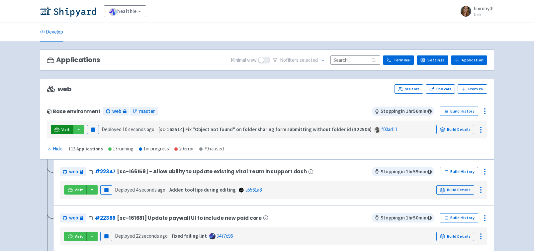 The height and width of the screenshot is (251, 534). Describe the element at coordinates (403, 172) in the screenshot. I see `span: Stopping in 1 hr 59 min` at that location.